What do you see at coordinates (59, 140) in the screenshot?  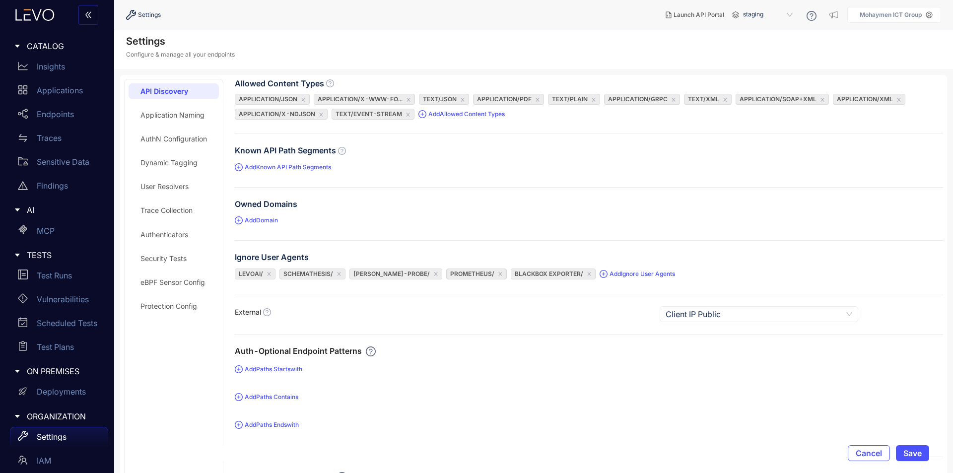 I see `a: Traces` at bounding box center [59, 140].